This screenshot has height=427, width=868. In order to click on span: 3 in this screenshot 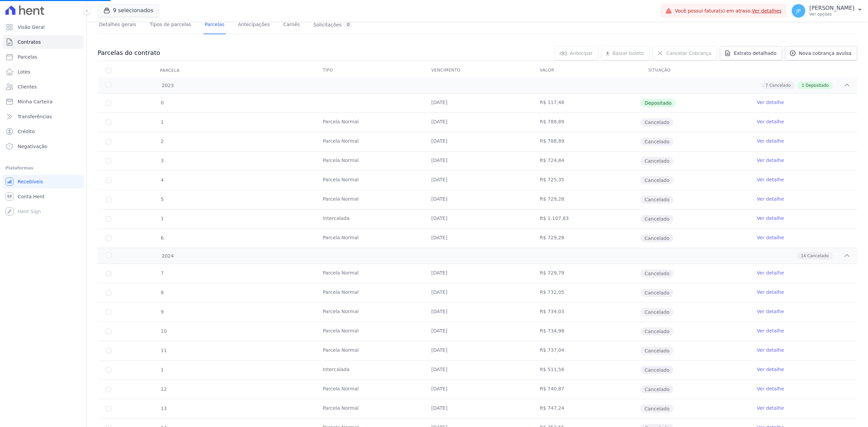, I will do `click(162, 161)`.